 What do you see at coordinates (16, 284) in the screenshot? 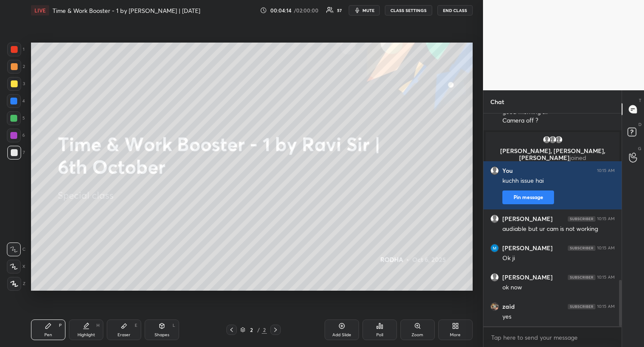
I see `div: Z` at bounding box center [16, 284].